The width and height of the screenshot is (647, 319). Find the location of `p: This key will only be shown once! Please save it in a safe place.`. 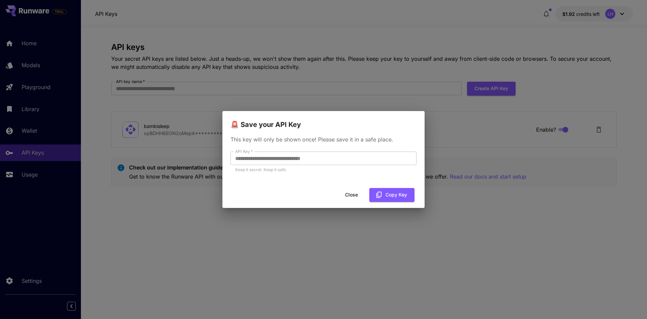

p: This key will only be shown once! Please save it in a safe place. is located at coordinates (324, 139).